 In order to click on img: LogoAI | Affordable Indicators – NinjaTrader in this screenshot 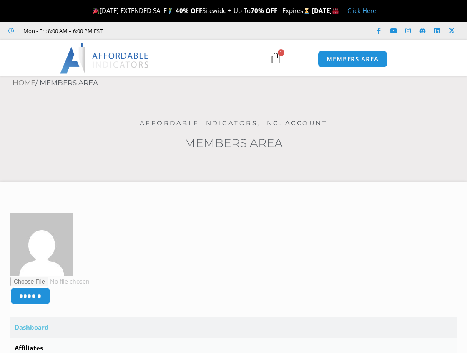, I will do `click(105, 58)`.